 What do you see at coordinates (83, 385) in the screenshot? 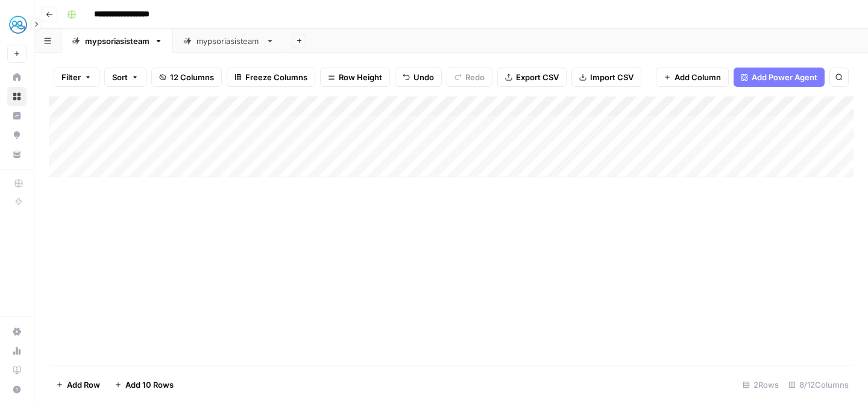
I see `span: Add Row` at bounding box center [83, 385].